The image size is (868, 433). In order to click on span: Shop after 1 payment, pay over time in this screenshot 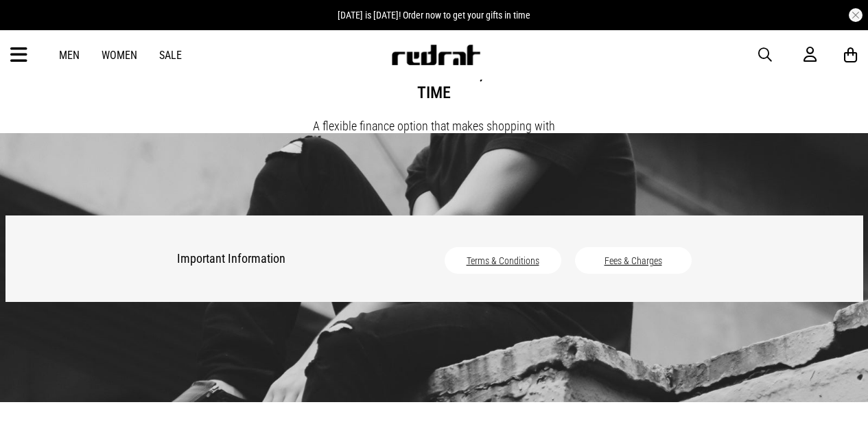, I will do `click(434, 83)`.